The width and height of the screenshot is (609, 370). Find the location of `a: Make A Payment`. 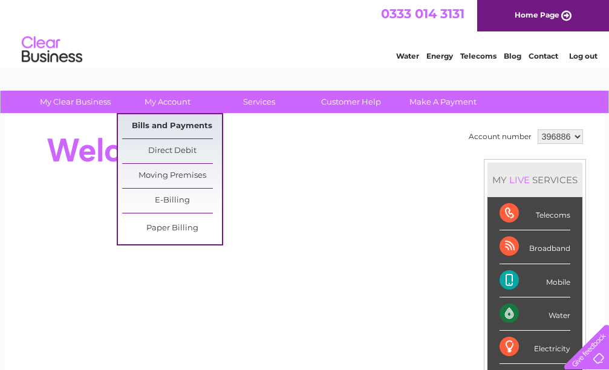

a: Make A Payment is located at coordinates (443, 102).